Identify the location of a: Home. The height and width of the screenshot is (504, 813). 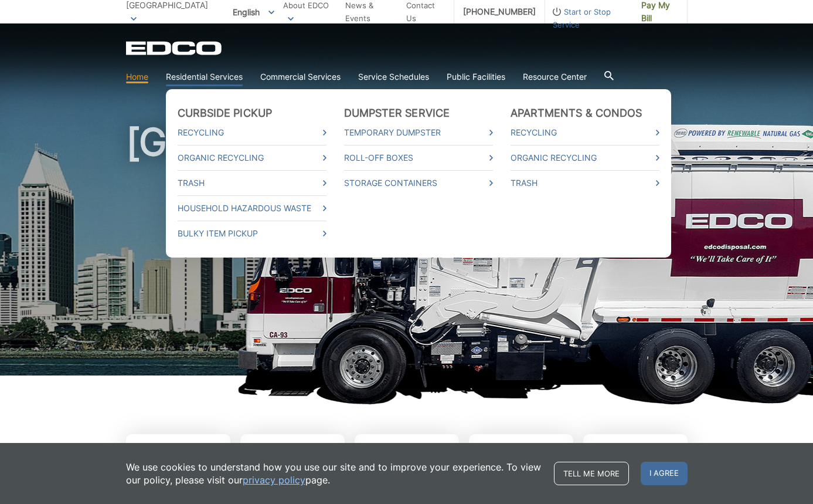
(137, 77).